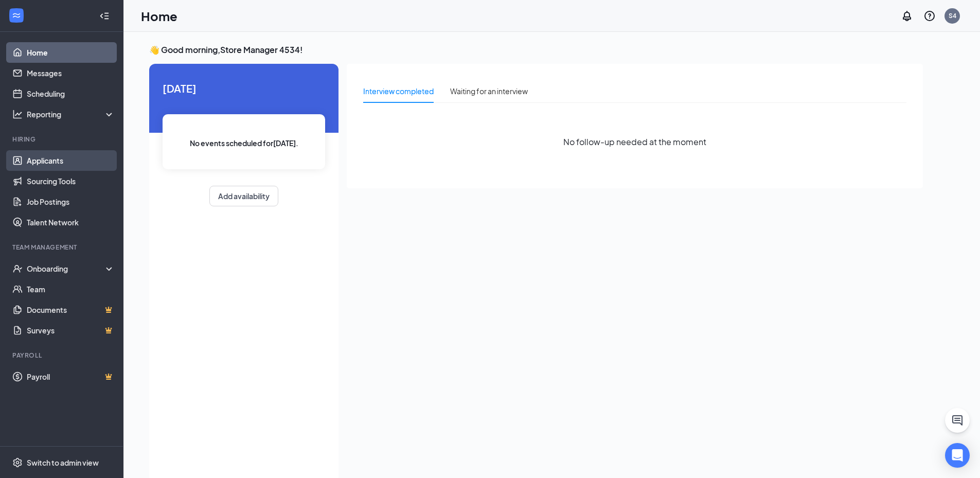  I want to click on a: Job Postings, so click(70, 202).